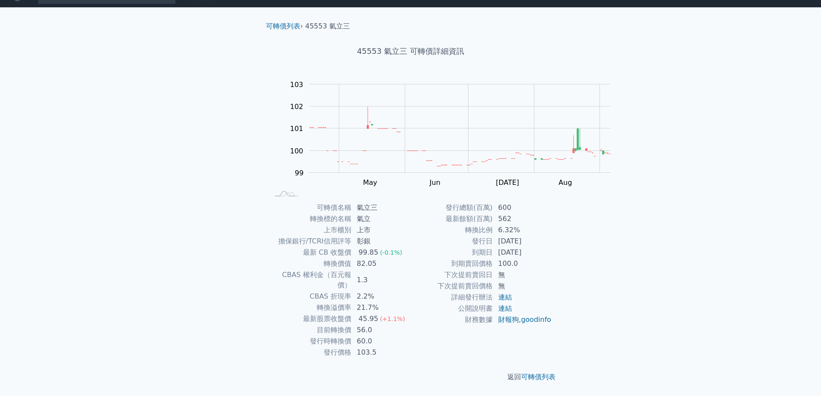 This screenshot has width=821, height=396. What do you see at coordinates (381, 308) in the screenshot?
I see `td: 21.7%` at bounding box center [381, 308].